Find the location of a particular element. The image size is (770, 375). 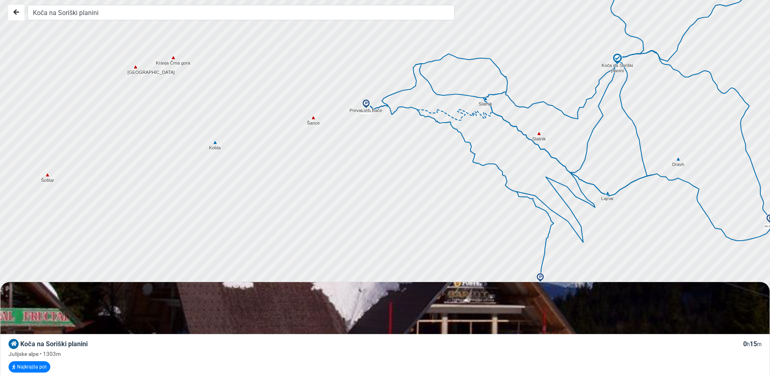

span: 0 15 is located at coordinates (752, 344).